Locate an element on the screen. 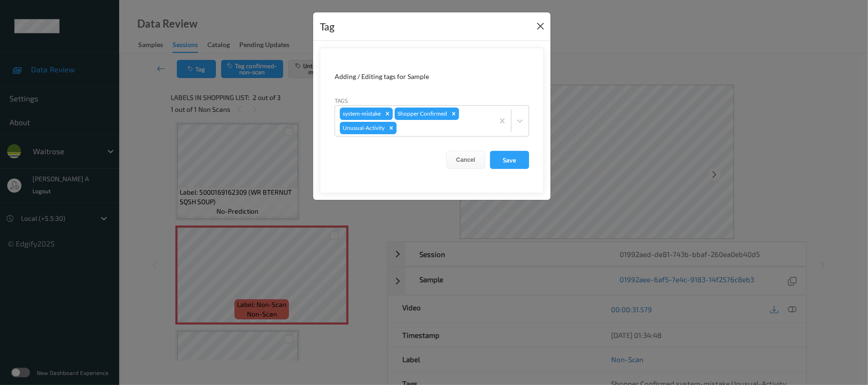 This screenshot has height=385, width=868. div: system-mistake is located at coordinates (361, 114).